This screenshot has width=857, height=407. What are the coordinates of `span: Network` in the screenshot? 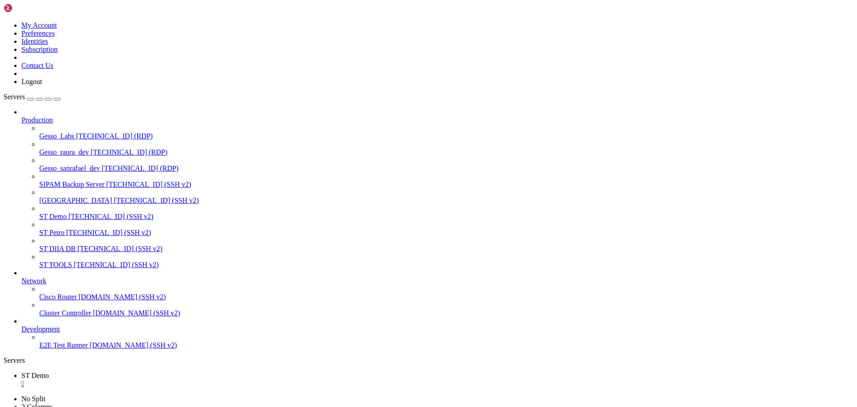 It's located at (34, 280).